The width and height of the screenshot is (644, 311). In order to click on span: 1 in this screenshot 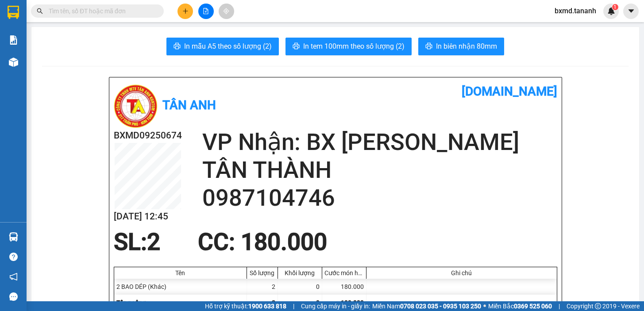, I will do `click(615, 7)`.